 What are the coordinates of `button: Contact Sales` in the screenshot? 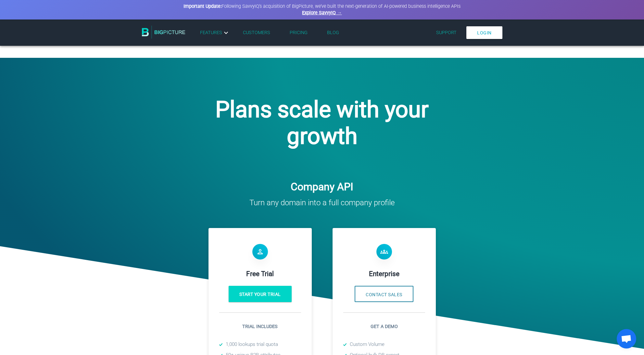 It's located at (384, 294).